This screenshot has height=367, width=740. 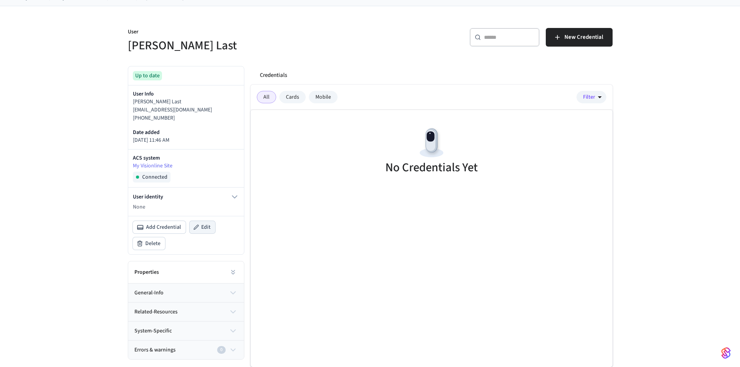 I want to click on div: Cards, so click(x=293, y=97).